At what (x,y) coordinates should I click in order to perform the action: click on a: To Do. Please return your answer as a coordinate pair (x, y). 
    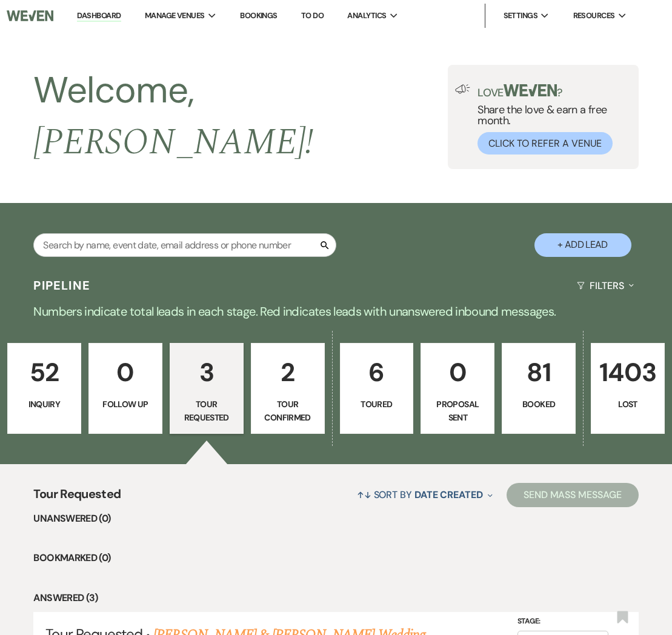
    Looking at the image, I should click on (312, 15).